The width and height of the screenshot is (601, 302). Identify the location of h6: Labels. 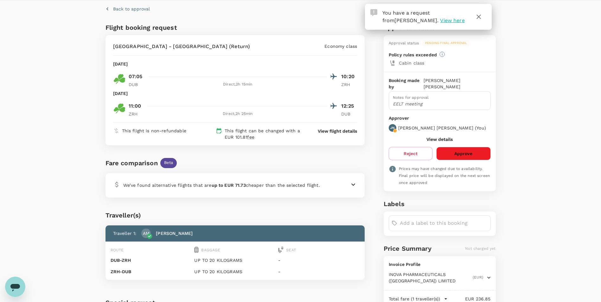
(440, 204).